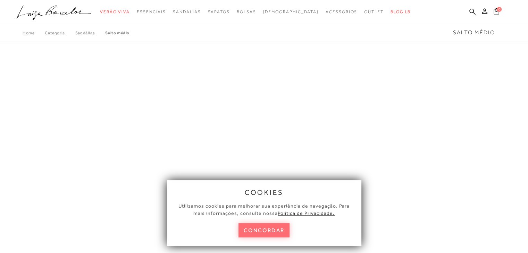 The image size is (528, 253). I want to click on span: Verão Viva, so click(115, 12).